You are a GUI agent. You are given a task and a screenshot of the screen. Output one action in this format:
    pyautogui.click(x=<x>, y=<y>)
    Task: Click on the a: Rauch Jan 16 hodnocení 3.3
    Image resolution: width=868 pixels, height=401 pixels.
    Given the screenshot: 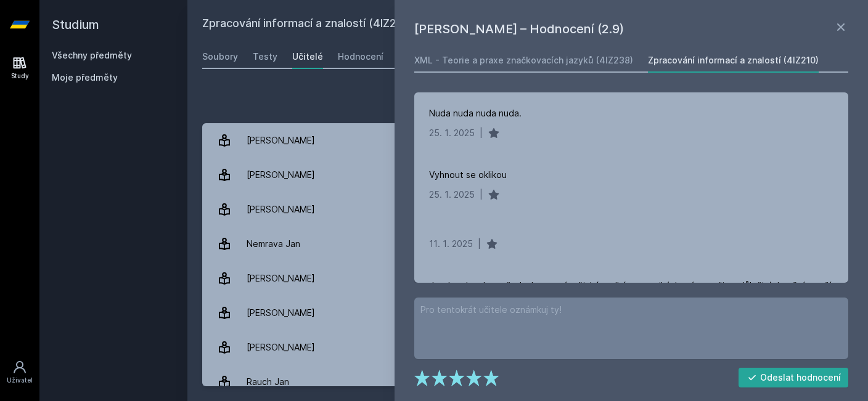 What is the action you would take?
    pyautogui.click(x=528, y=382)
    